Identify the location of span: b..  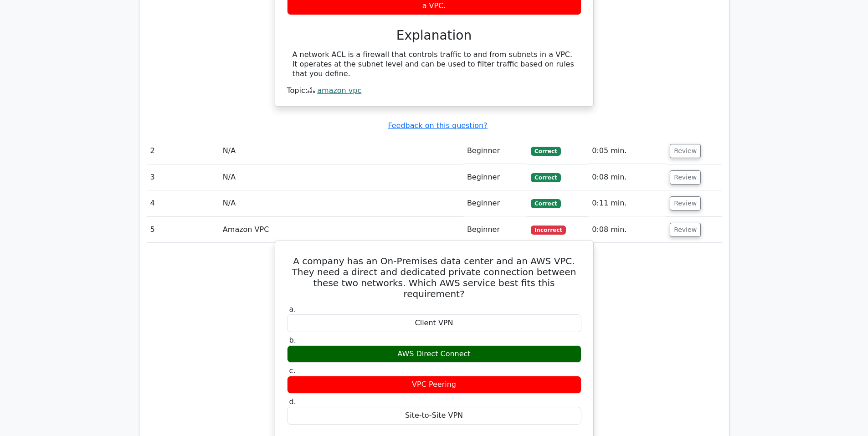
(292, 340).